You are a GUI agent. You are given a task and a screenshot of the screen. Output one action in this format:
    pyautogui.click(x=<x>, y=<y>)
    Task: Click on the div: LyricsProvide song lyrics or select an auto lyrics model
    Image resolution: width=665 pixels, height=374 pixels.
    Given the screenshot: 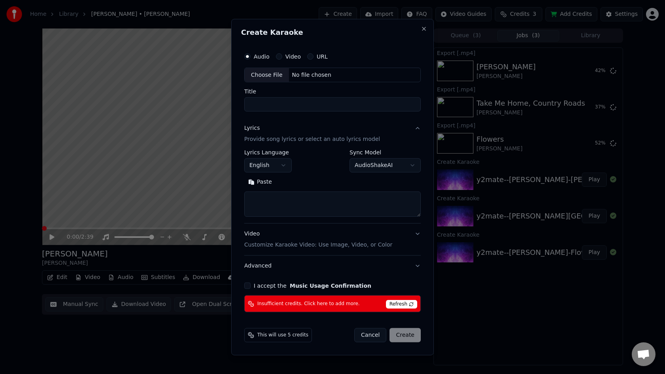 What is the action you would take?
    pyautogui.click(x=332, y=186)
    